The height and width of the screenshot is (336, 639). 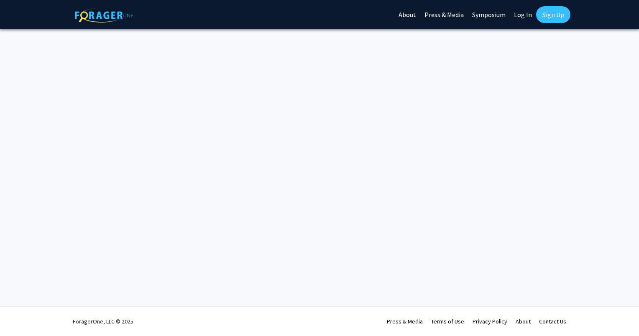 I want to click on a: About, so click(x=523, y=321).